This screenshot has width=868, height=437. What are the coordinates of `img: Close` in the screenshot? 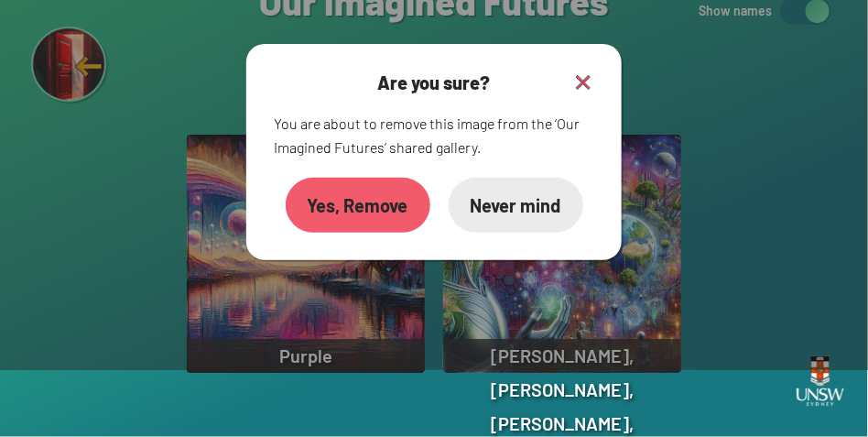 It's located at (583, 82).